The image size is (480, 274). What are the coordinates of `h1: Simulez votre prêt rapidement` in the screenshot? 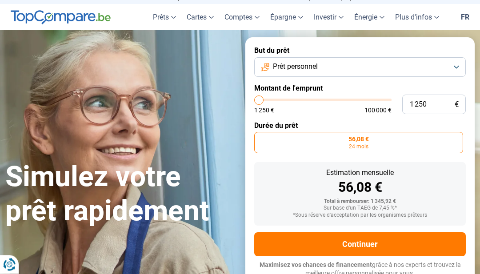 It's located at (120, 195).